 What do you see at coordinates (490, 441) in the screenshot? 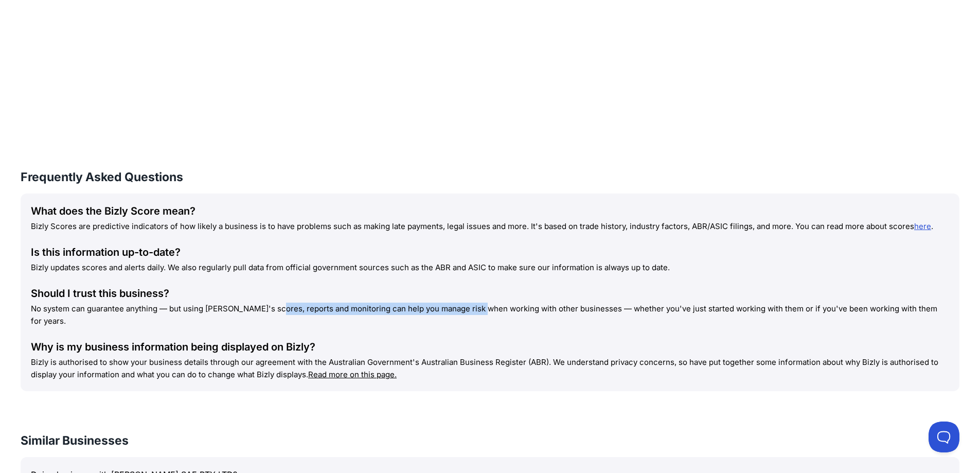
I see `h3: Similar Businesses` at bounding box center [490, 441].